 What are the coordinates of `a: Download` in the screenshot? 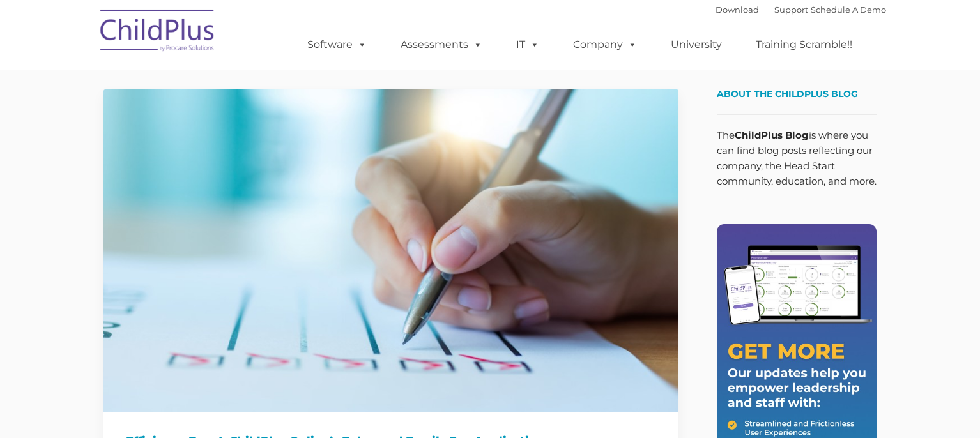 It's located at (737, 10).